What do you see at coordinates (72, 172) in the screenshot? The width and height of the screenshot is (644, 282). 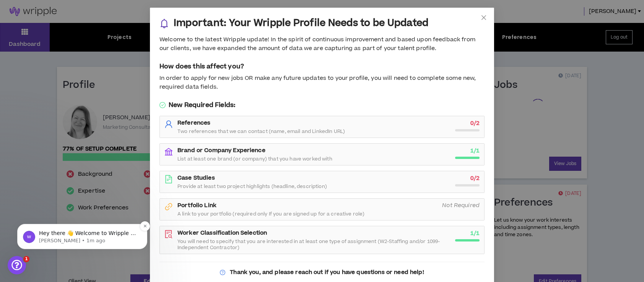 I see `p: Get answers to the most frequently asked talent questions.` at bounding box center [72, 172].